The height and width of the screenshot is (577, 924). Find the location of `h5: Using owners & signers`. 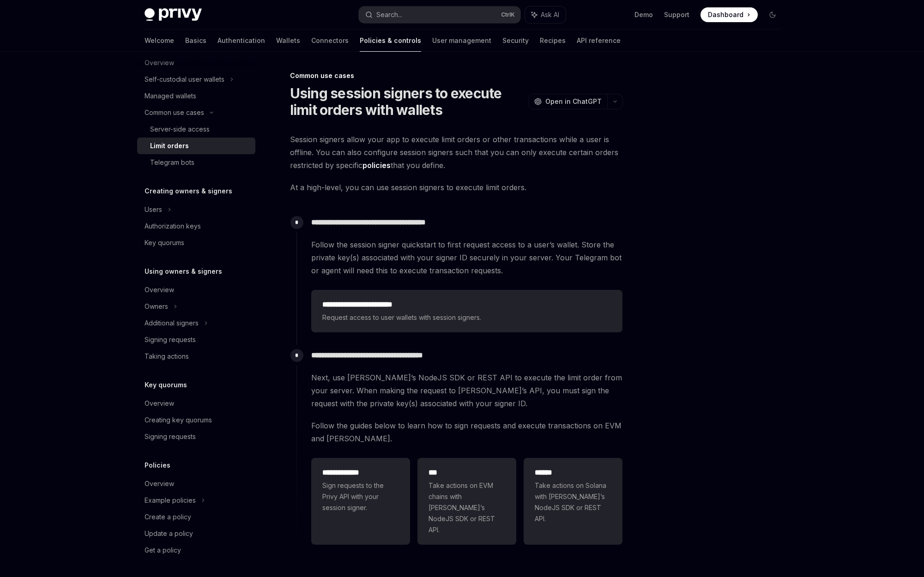

h5: Using owners & signers is located at coordinates (184, 271).